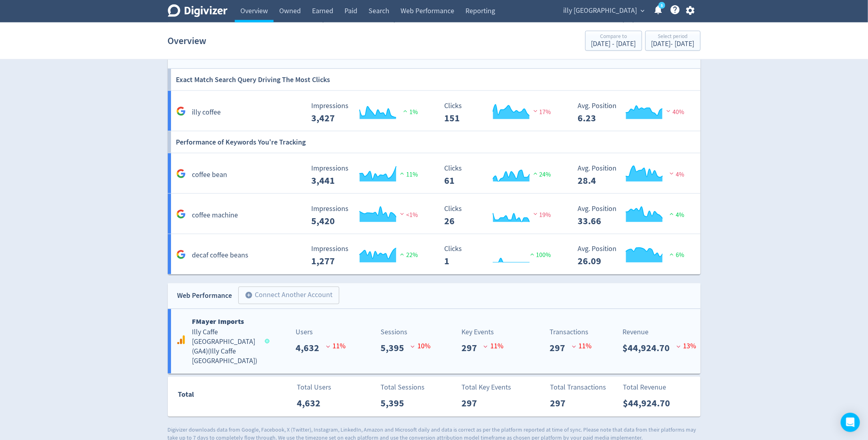 The image size is (868, 440). I want to click on div: Total, so click(217, 397).